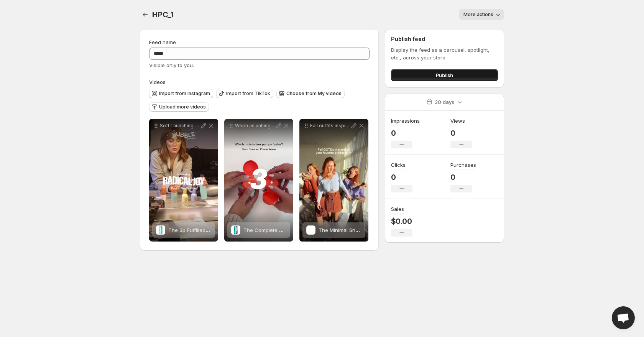 Image resolution: width=644 pixels, height=337 pixels. What do you see at coordinates (248, 94) in the screenshot?
I see `span: Import from TikTok` at bounding box center [248, 94].